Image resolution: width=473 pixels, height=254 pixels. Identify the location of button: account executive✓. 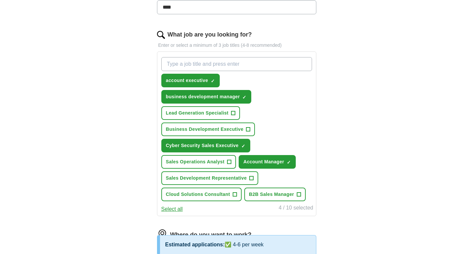
(191, 80).